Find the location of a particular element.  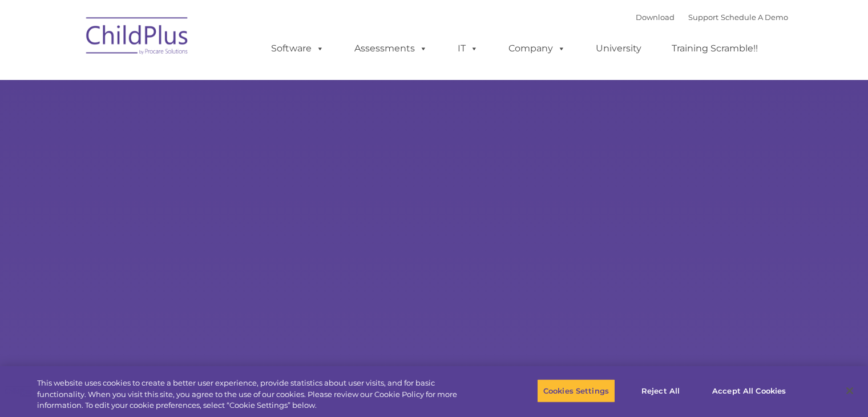

a: Company is located at coordinates (537, 49).